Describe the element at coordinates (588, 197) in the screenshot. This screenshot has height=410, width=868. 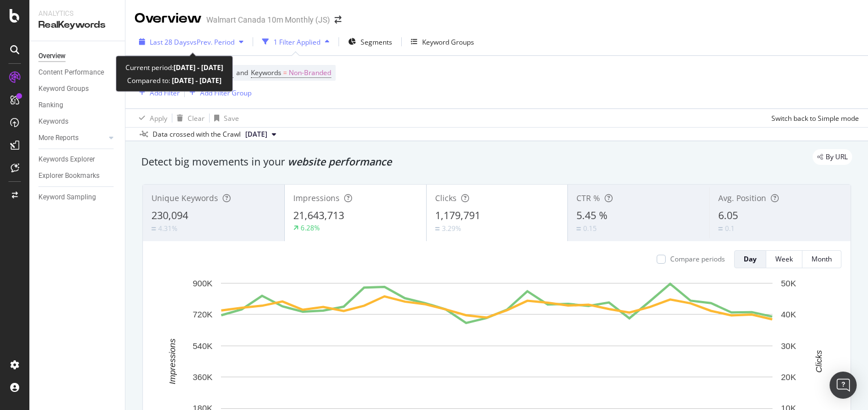
I see `span: CTR %` at that location.